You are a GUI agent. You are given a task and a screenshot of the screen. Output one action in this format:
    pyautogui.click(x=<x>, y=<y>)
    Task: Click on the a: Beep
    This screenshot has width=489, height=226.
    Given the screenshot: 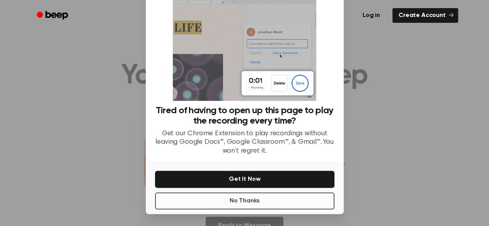 What is the action you would take?
    pyautogui.click(x=53, y=15)
    